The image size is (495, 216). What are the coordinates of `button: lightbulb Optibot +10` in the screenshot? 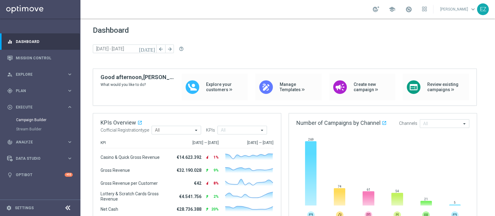 It's located at (40, 175).